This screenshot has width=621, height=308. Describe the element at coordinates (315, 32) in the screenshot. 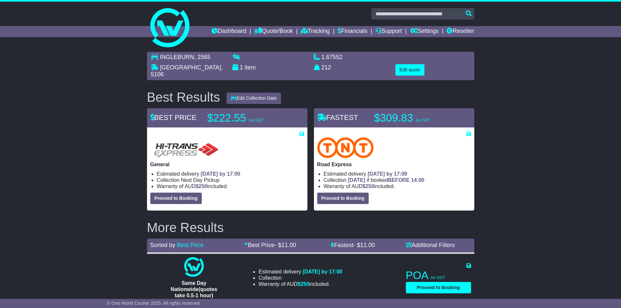

I see `a: Tracking` at that location.